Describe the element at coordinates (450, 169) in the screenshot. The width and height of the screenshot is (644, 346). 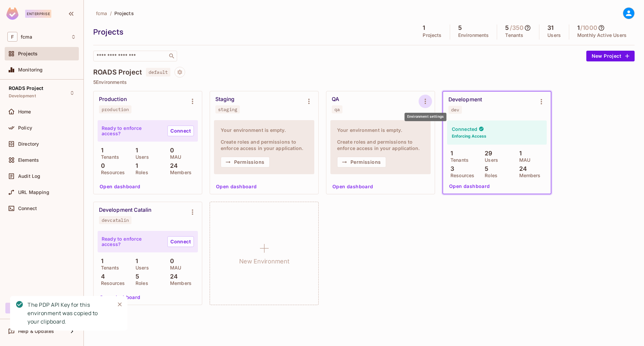
I see `p: 3` at that location.